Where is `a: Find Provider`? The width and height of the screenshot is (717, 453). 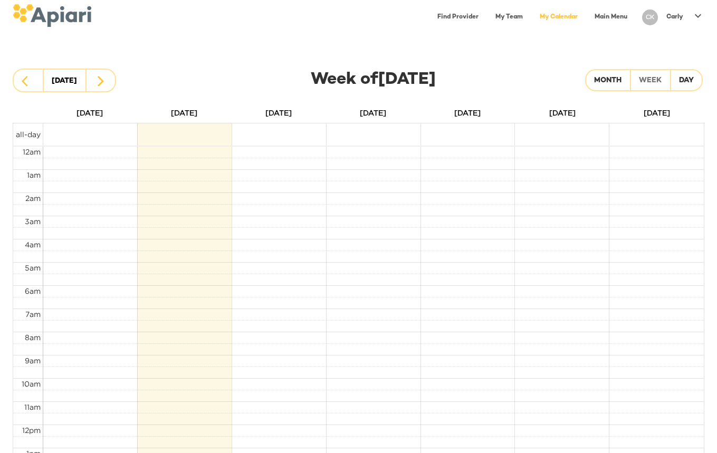 a: Find Provider is located at coordinates (458, 17).